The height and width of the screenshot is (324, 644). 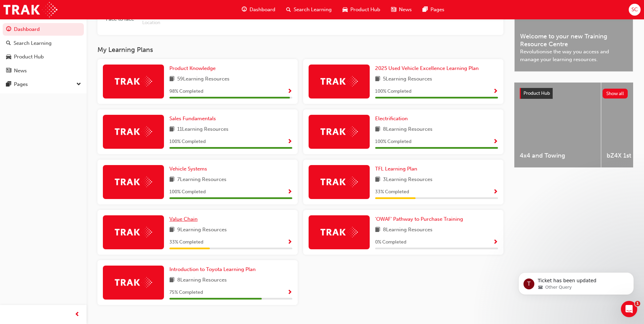 I want to click on span: Pages, so click(x=437, y=10).